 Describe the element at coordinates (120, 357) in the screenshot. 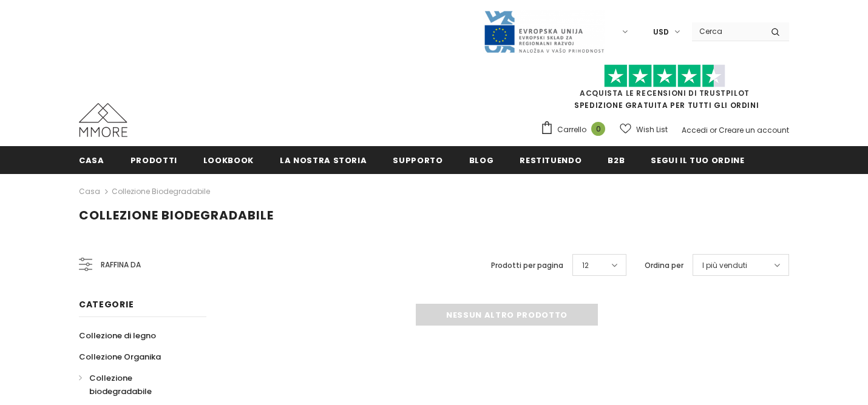

I see `span: Collezione Organika` at that location.